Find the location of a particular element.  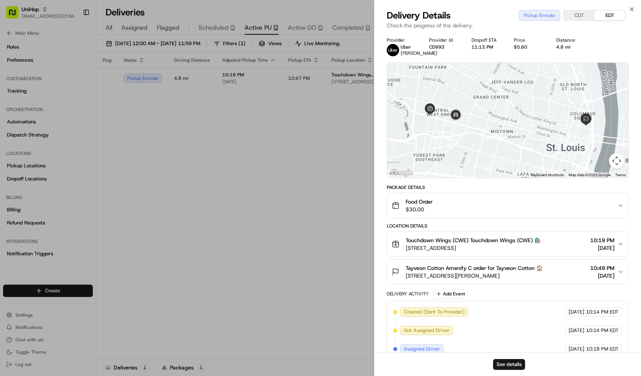

div: 11:13 PM is located at coordinates (487, 47).